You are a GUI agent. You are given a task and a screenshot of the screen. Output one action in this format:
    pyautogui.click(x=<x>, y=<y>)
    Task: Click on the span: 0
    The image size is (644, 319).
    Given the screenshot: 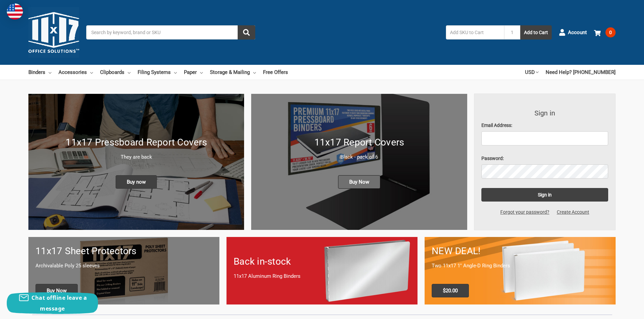 What is the action you would take?
    pyautogui.click(x=610, y=33)
    